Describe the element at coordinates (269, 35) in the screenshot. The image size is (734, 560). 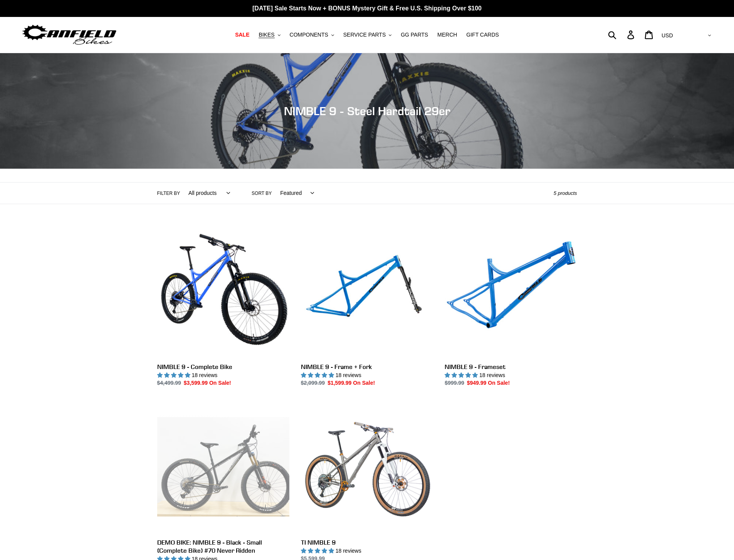
I see `button: BIKES` at that location.